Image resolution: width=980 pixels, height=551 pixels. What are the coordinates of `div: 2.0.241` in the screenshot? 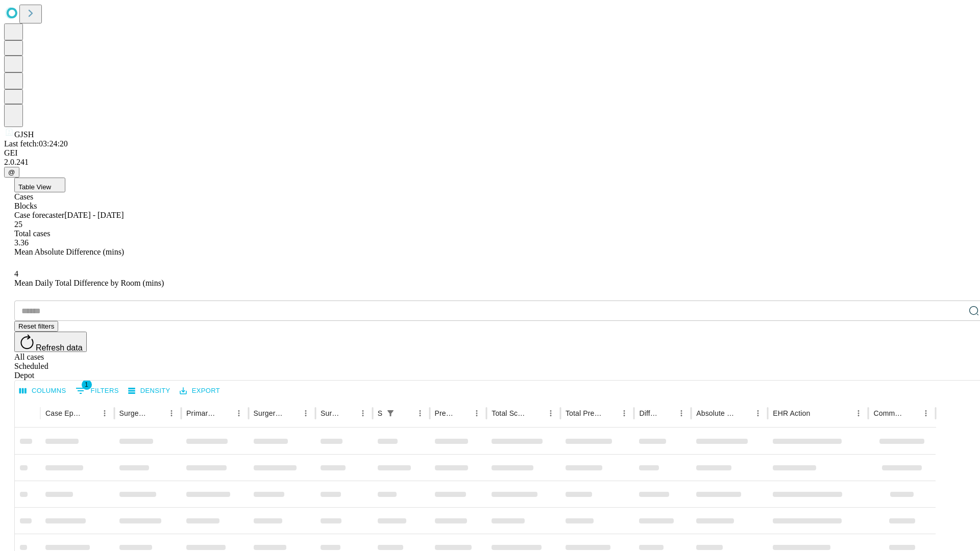 It's located at (490, 162).